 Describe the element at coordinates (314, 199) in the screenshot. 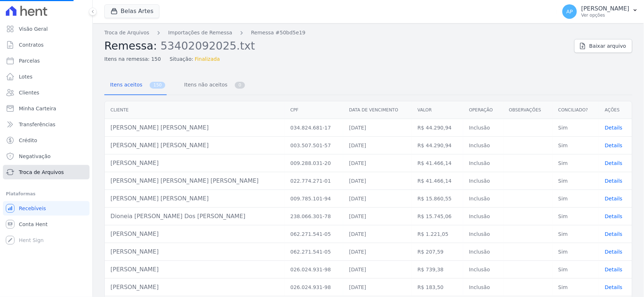

I see `td: 009.785.101-94` at that location.